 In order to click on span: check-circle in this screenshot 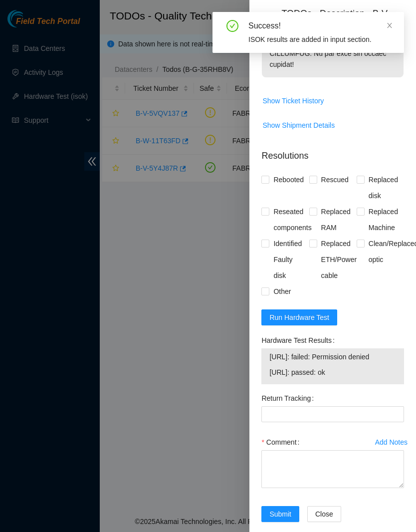, I will do `click(233, 26)`.